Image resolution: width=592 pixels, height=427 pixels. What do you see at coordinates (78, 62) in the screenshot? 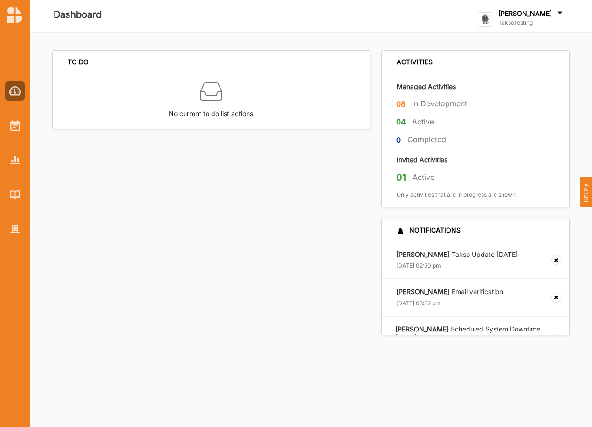
I see `div: TO DO` at bounding box center [78, 62].